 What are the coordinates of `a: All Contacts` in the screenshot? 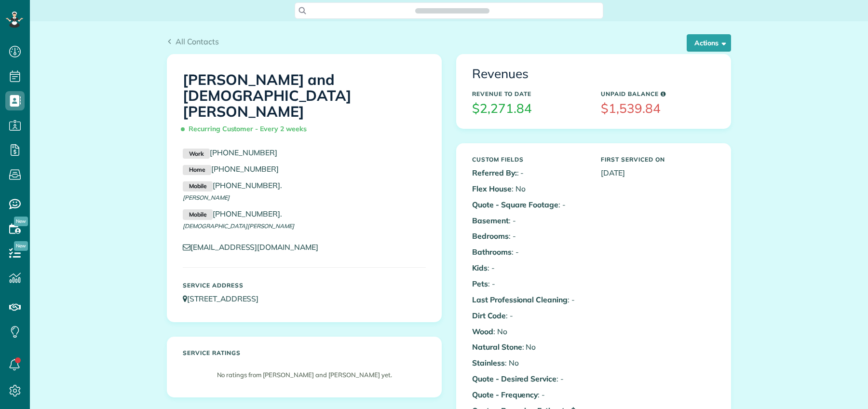 It's located at (193, 41).